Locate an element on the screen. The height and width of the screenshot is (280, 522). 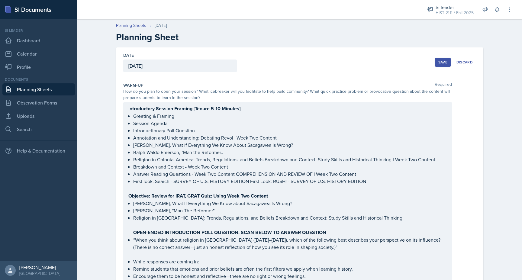
div: Help & Documentation is located at coordinates (39, 151).